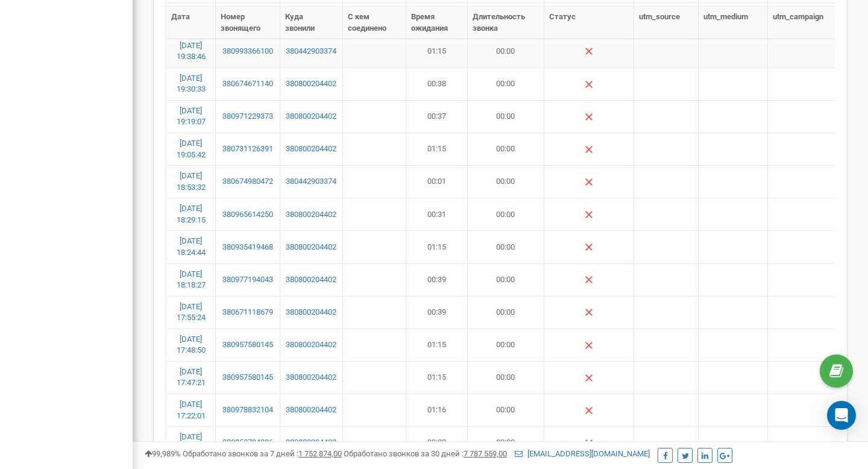 This screenshot has height=469, width=868. What do you see at coordinates (437, 182) in the screenshot?
I see `td: 00:01` at bounding box center [437, 182].